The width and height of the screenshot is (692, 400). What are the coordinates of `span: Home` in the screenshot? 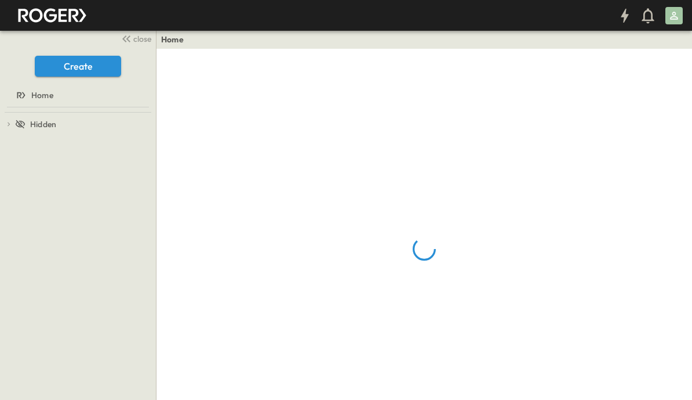 It's located at (42, 95).